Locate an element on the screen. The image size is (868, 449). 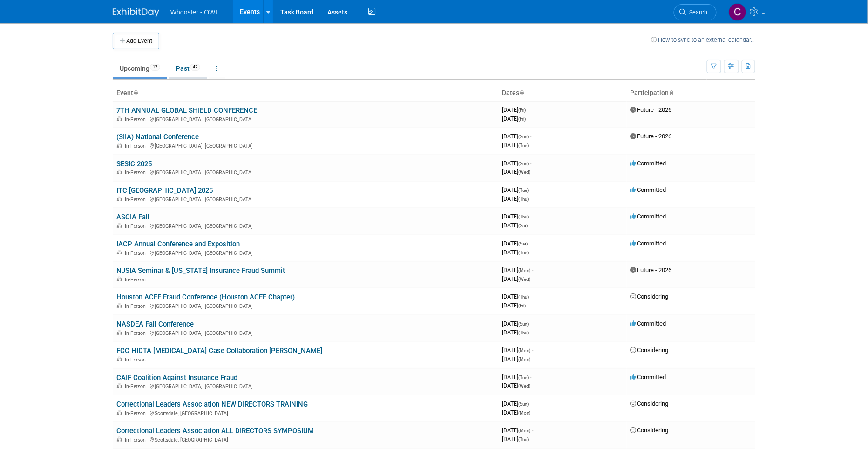
a: Sort by Start Date is located at coordinates (522, 93).